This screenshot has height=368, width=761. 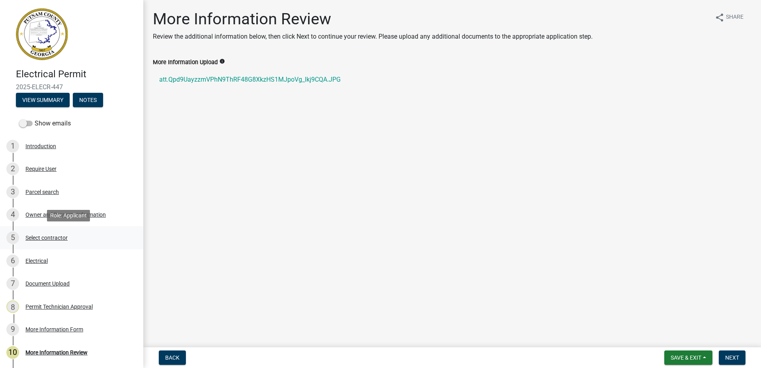 What do you see at coordinates (222, 61) in the screenshot?
I see `i: info` at bounding box center [222, 61].